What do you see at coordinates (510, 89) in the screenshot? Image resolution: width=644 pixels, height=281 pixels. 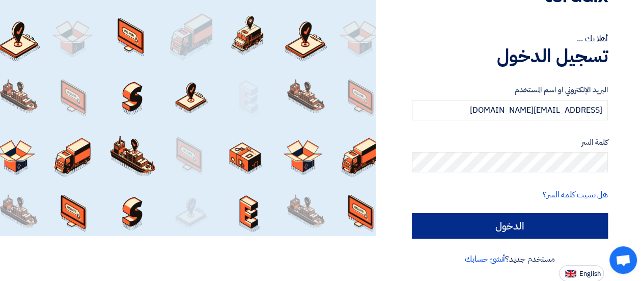 I see `label: البريد الإلكتروني او اسم المستخدم` at bounding box center [510, 89].